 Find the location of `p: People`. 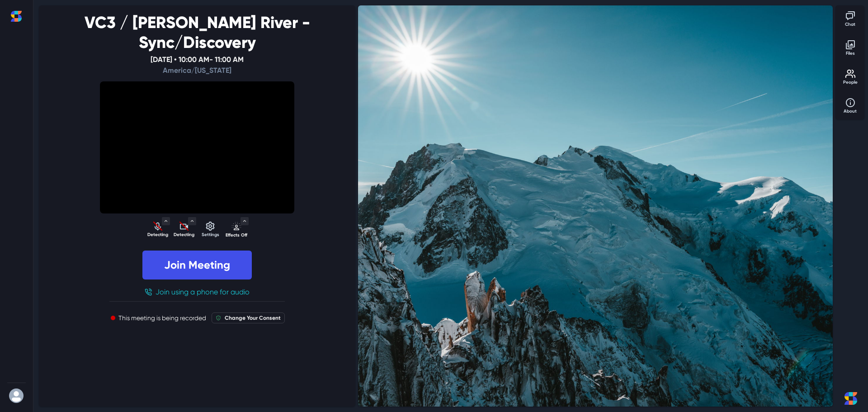

p: People is located at coordinates (850, 82).